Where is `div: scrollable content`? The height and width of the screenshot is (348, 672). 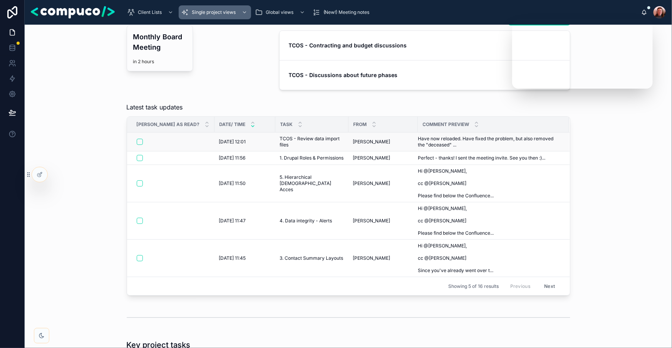 div: scrollable content is located at coordinates (381, 12).